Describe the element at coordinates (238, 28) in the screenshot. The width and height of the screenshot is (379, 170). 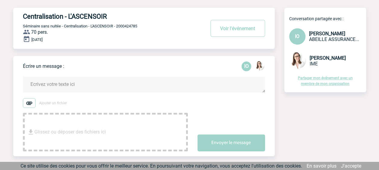
I see `button: Voir l'événement` at that location.